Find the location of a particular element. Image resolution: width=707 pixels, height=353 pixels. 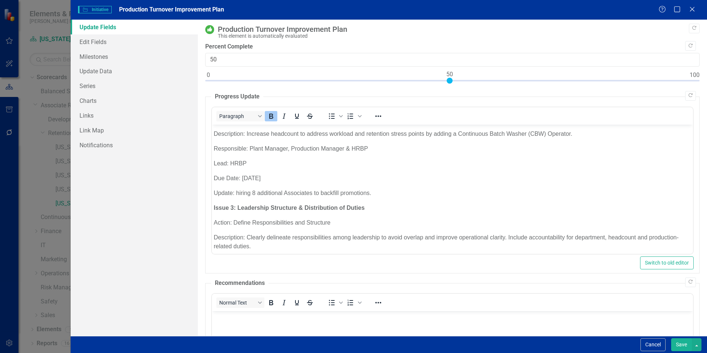

p: Action: Define Responsibilities and Structure is located at coordinates (240, 98).